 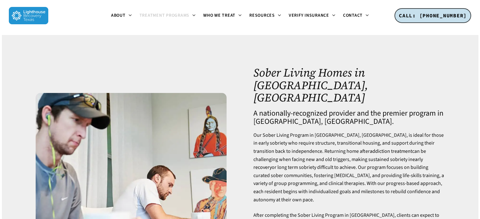 I want to click on span: Treatment Programs, so click(x=165, y=15).